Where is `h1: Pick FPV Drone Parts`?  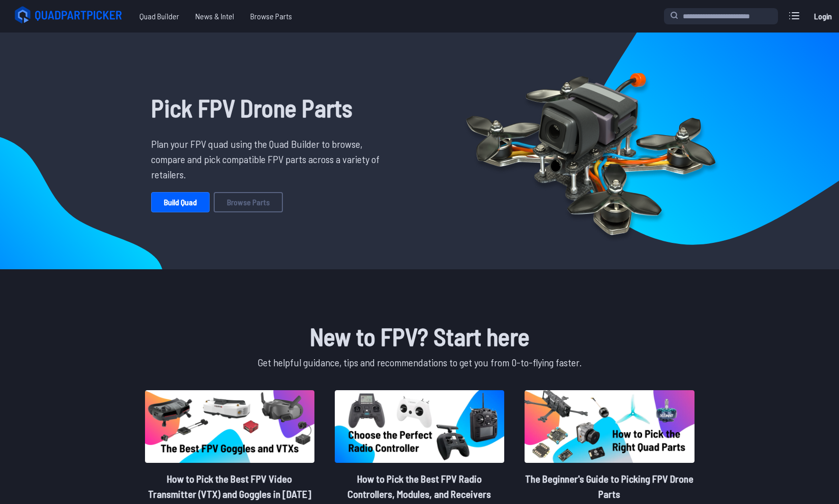 h1: Pick FPV Drone Parts is located at coordinates (269, 107).